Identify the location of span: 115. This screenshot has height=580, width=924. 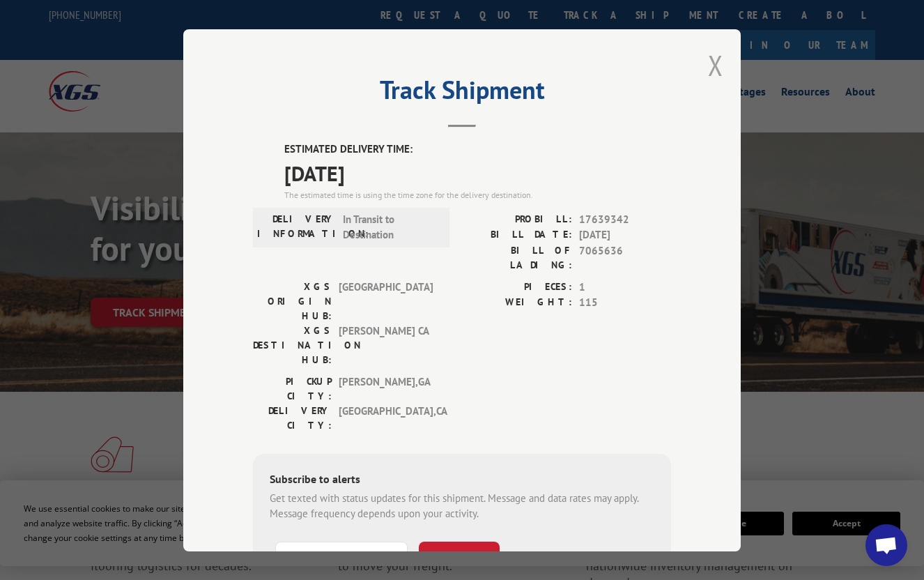
(625, 302).